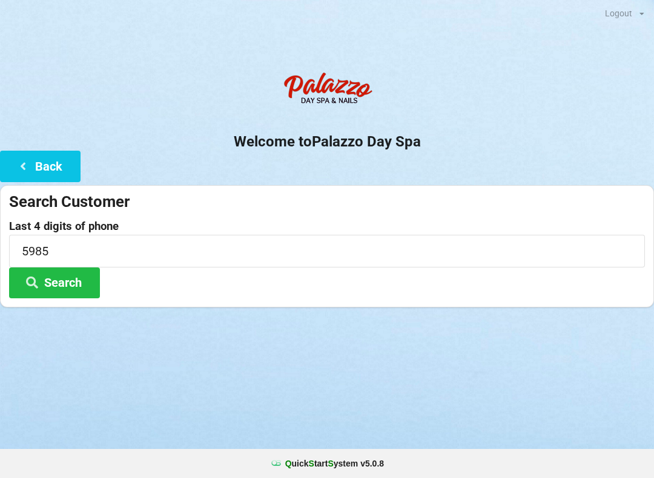 This screenshot has height=478, width=654. What do you see at coordinates (327, 202) in the screenshot?
I see `div: Search Customer` at bounding box center [327, 202].